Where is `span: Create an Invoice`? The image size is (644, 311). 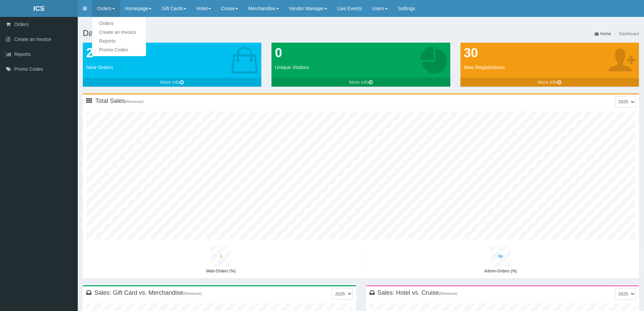 span: Create an Invoice is located at coordinates (33, 40).